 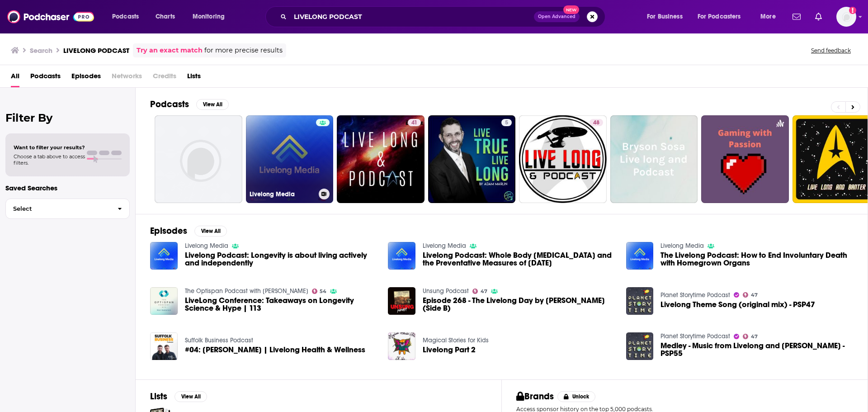 What do you see at coordinates (168, 230) in the screenshot?
I see `h2: Episodes` at bounding box center [168, 230].